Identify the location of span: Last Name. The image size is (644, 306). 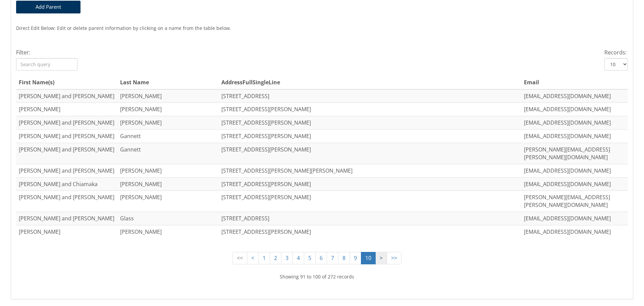
(134, 82).